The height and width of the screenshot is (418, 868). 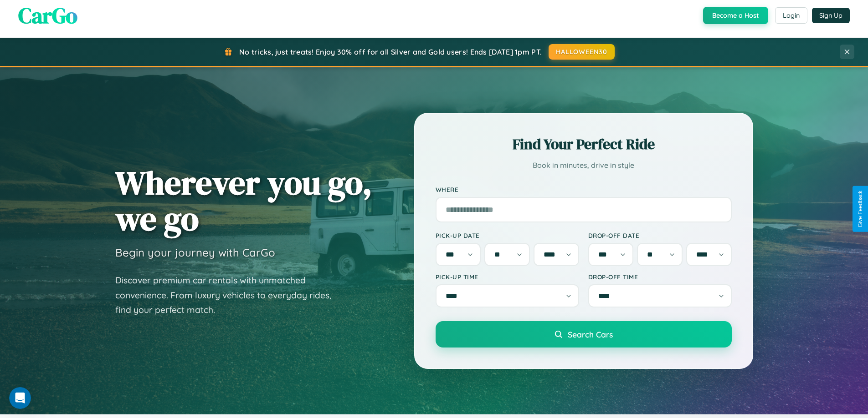 I want to click on h3: Begin your journey with CarGo, so click(x=195, y=253).